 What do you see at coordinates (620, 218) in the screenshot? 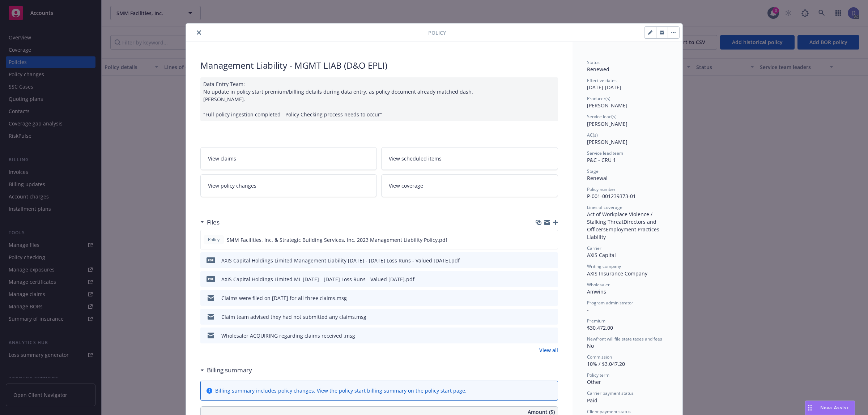
I see `span: Act of Workplace Violence / Stalking Threat` at bounding box center [620, 218].